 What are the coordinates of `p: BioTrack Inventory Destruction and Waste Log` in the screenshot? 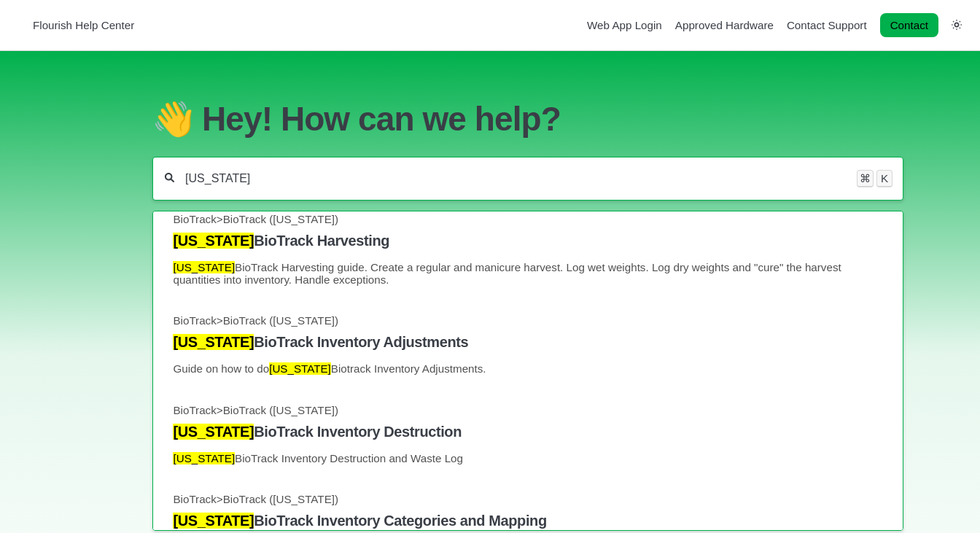 It's located at (528, 457).